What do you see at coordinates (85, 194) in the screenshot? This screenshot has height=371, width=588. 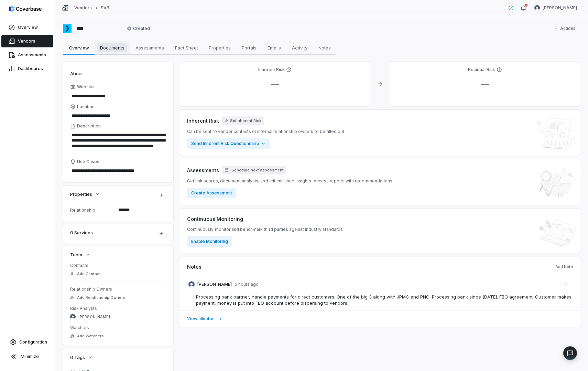 I see `button: Properties` at bounding box center [85, 194].